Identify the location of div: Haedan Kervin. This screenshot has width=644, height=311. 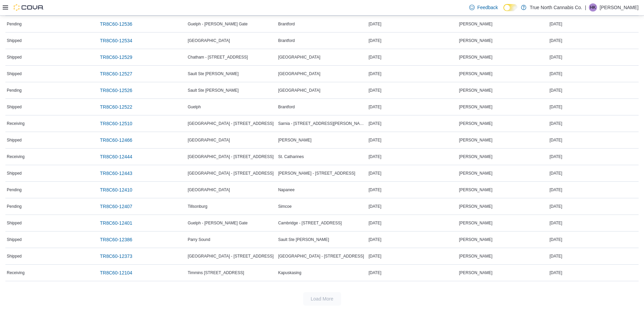
(593, 8).